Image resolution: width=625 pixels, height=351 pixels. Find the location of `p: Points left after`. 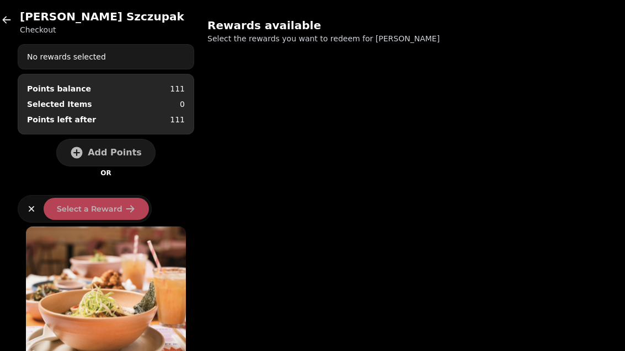

p: Points left after is located at coordinates (61, 120).